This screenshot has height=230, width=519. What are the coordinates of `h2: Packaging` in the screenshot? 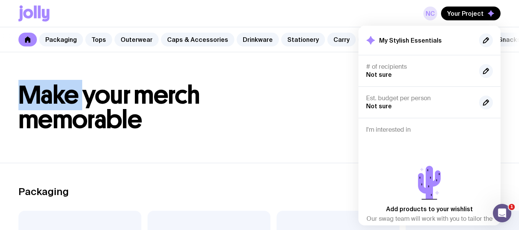 It's located at (43, 192).